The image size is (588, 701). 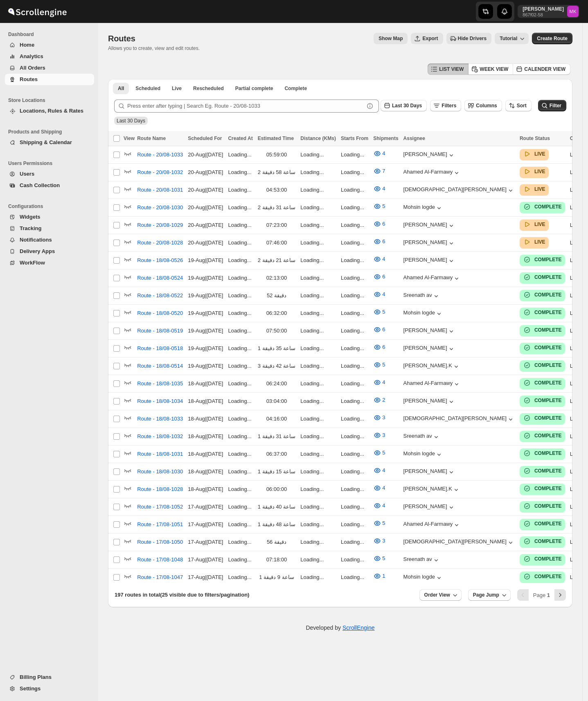 I want to click on div: 05:59:00, so click(x=276, y=155).